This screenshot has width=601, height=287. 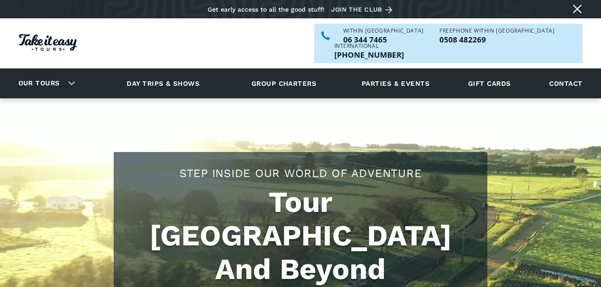 What do you see at coordinates (48, 42) in the screenshot?
I see `img: Take it easy Tours logo` at bounding box center [48, 42].